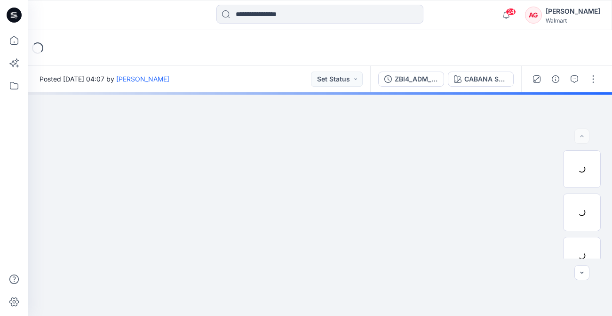 Image resolution: width=612 pixels, height=316 pixels. I want to click on div: AG, so click(533, 15).